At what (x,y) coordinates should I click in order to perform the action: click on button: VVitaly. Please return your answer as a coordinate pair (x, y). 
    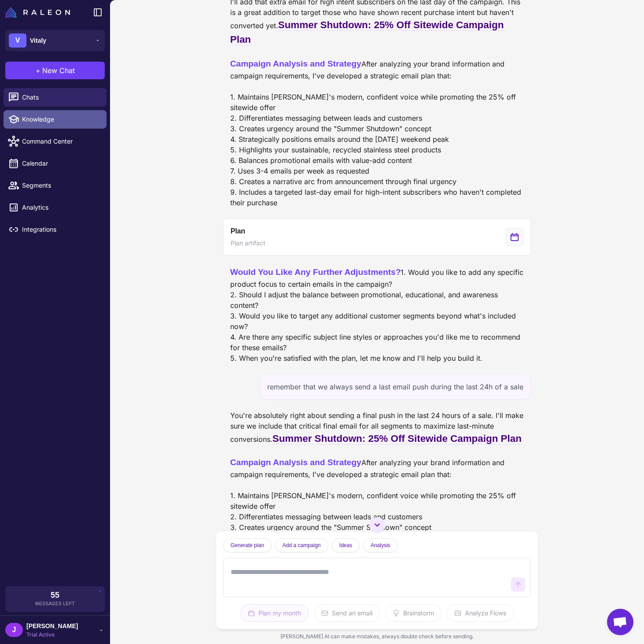
    Looking at the image, I should click on (55, 41).